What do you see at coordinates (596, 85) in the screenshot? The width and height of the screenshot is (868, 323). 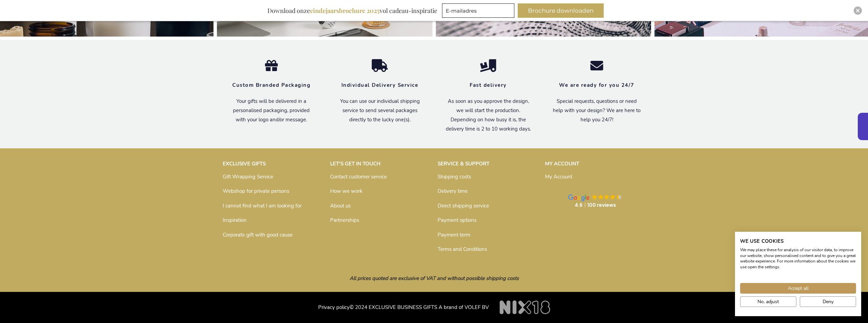 I see `strong: We are ready for you 24/7` at bounding box center [596, 85].